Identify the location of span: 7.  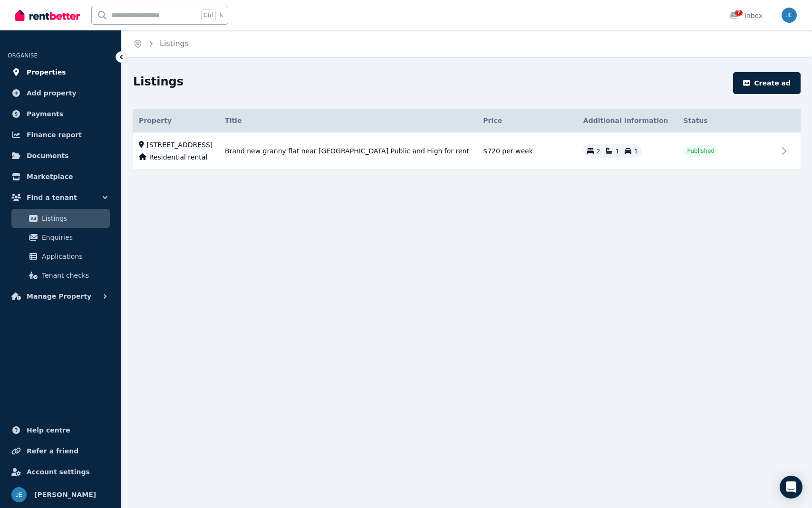
(739, 13).